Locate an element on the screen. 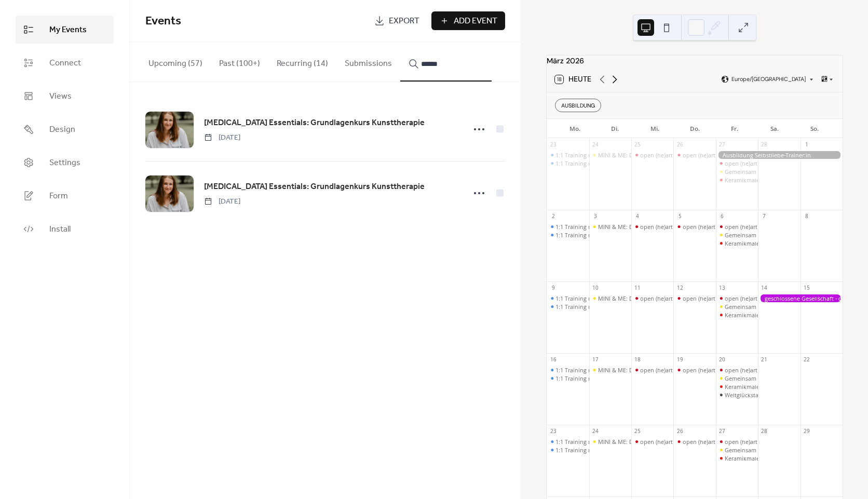 The width and height of the screenshot is (868, 499). div: 4 is located at coordinates (637, 217).